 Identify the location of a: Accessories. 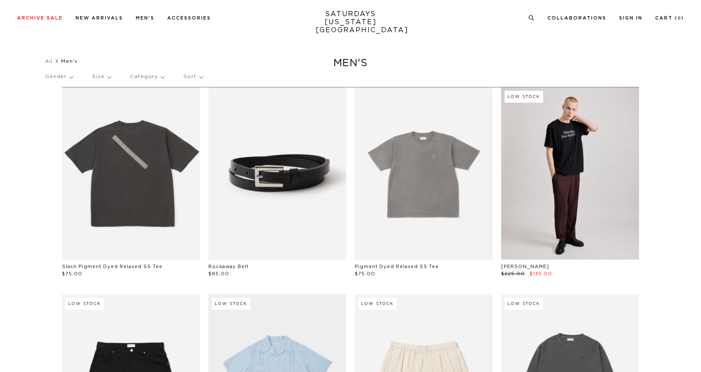
(189, 18).